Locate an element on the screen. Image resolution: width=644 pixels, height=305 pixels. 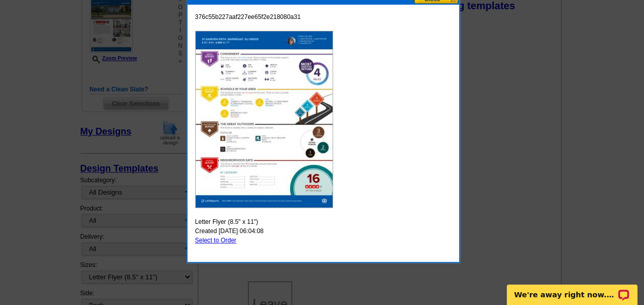
button: Open LiveChat chat widget is located at coordinates (124, 22).